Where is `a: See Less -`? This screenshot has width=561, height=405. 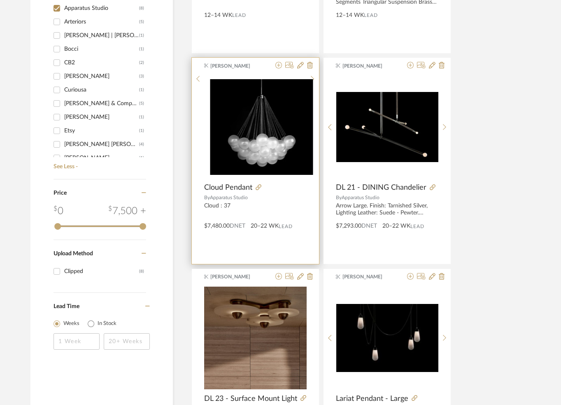 a: See Less - is located at coordinates (99, 164).